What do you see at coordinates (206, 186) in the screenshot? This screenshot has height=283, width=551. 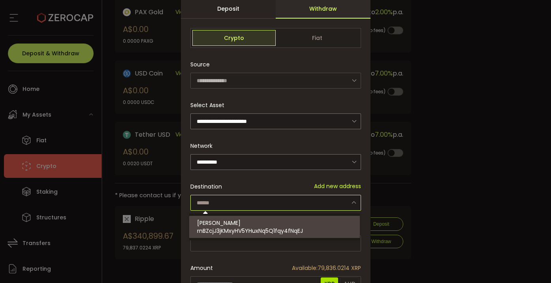 I see `span: Destination` at bounding box center [206, 186].